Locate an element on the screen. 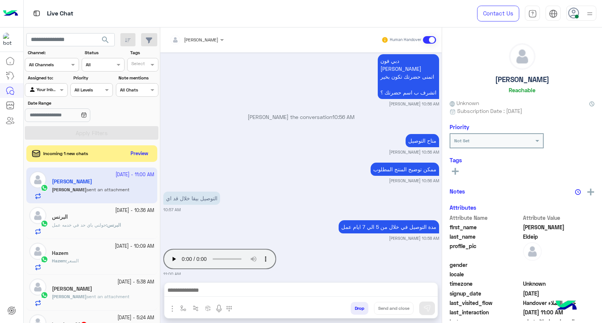 The height and width of the screenshot is (323, 602). button: Trigger scenario is located at coordinates (196, 308).